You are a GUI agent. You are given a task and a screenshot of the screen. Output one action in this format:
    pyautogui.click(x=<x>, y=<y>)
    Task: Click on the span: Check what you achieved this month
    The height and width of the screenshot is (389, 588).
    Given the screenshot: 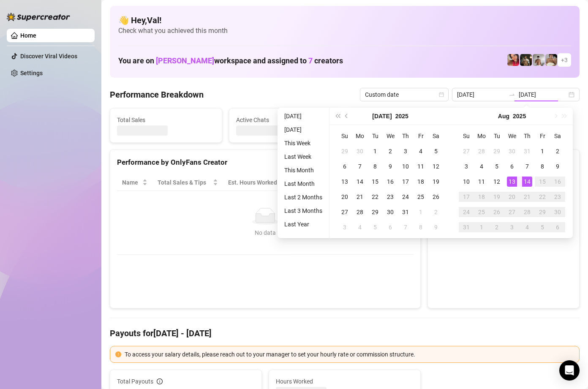 What is the action you would take?
    pyautogui.click(x=345, y=31)
    